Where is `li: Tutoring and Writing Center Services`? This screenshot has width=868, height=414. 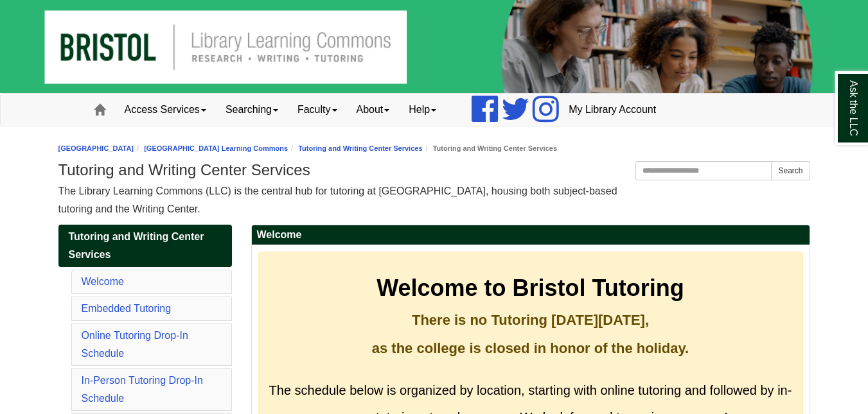 li: Tutoring and Writing Center Services is located at coordinates (490, 149).